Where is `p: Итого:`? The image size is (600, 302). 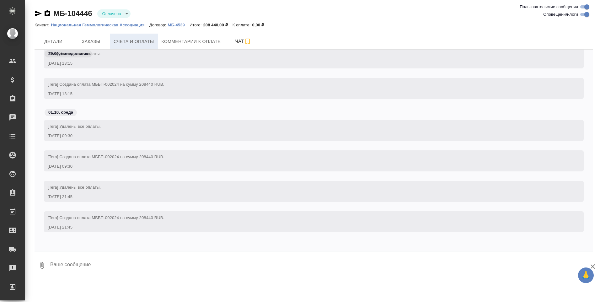
p: Итого: is located at coordinates (196, 25).